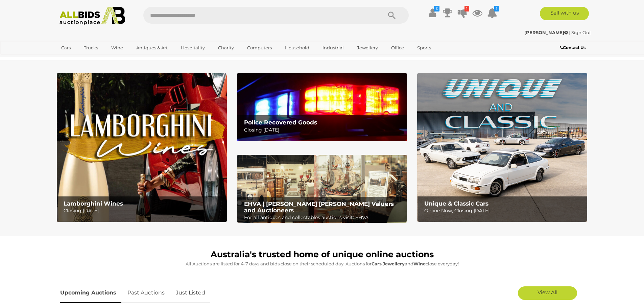  What do you see at coordinates (322, 107) in the screenshot?
I see `img: Police Recovered Goods` at bounding box center [322, 107].